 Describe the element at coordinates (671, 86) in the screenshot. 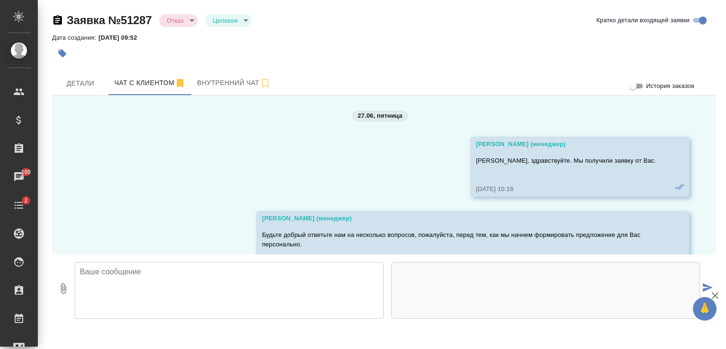

I see `span: История заказов` at that location.